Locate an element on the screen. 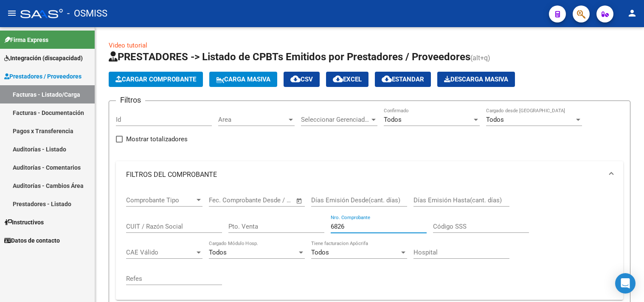  div: FILTROS DEL COMPROBANTE is located at coordinates (369, 244).